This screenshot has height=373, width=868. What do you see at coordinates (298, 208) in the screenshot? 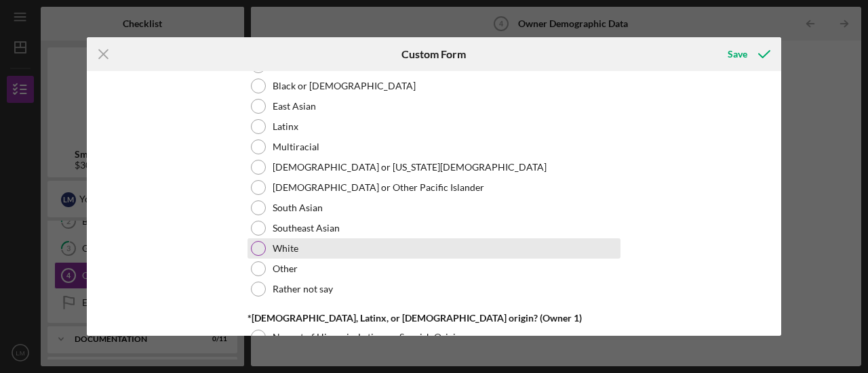
I see `label: South Asian` at bounding box center [298, 208].